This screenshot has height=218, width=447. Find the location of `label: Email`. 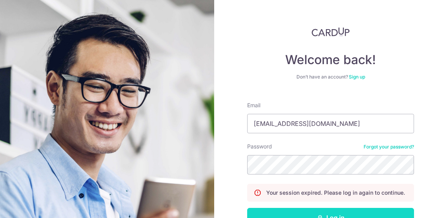

label: Email is located at coordinates (254, 105).